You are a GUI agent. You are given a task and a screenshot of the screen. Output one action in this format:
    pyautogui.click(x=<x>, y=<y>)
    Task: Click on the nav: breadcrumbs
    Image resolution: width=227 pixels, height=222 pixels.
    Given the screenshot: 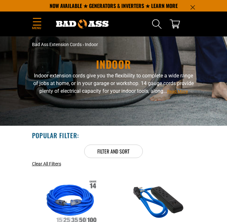 What is the action you would take?
    pyautogui.click(x=114, y=45)
    